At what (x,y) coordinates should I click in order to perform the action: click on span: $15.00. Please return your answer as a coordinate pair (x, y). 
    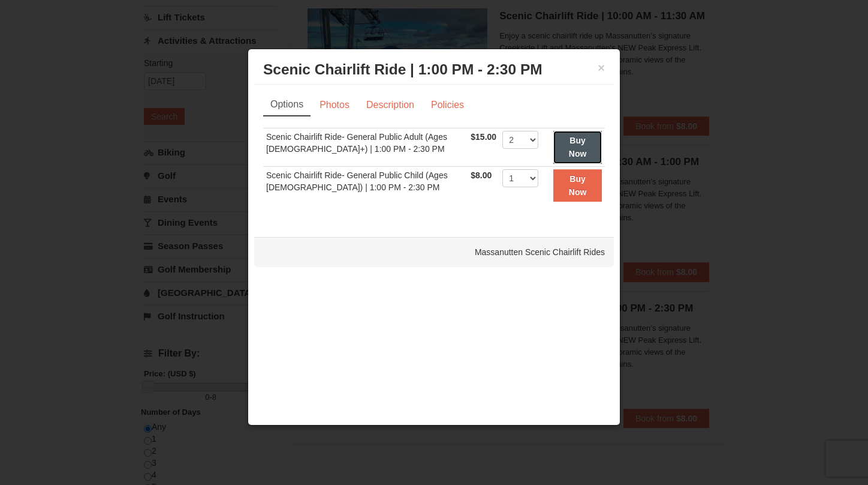
    Looking at the image, I should click on (483, 137).